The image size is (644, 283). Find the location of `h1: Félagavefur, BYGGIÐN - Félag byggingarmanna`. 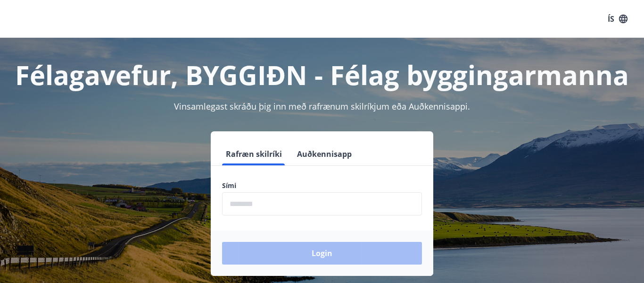

h1: Félagavefur, BYGGIÐN - Félag byggingarmanna is located at coordinates (322, 74).